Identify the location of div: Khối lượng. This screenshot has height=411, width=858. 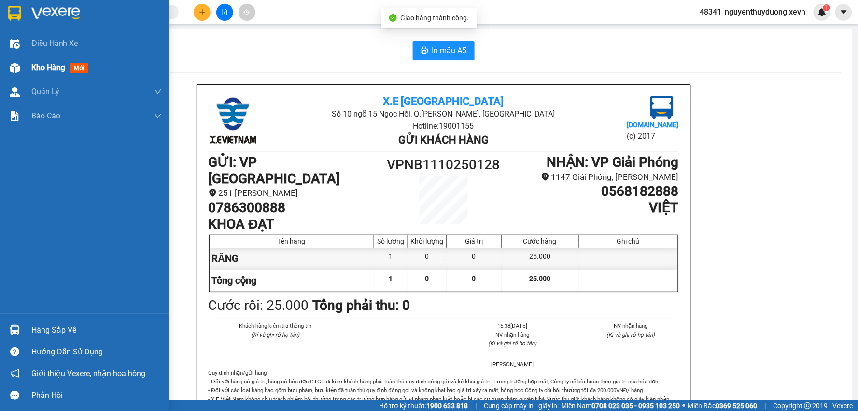
(427, 241).